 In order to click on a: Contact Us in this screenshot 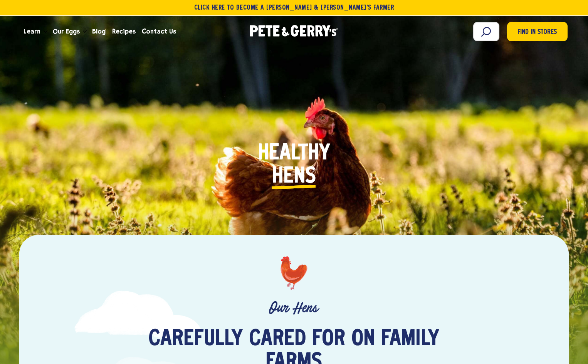, I will do `click(159, 32)`.